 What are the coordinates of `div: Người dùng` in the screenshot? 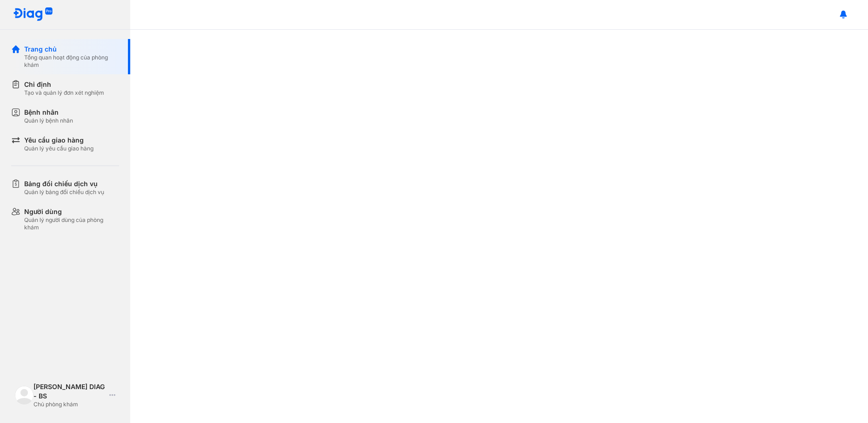 It's located at (72, 212).